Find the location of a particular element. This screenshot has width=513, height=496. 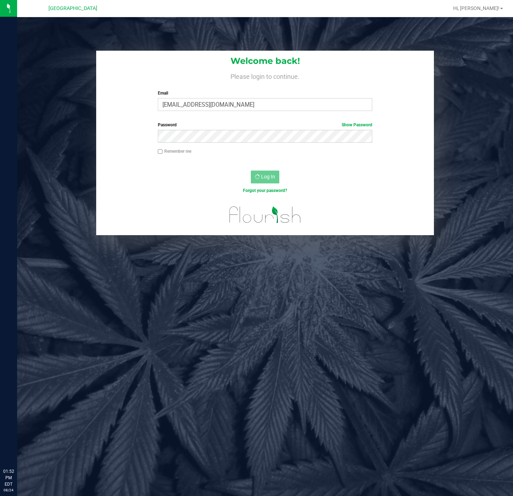

p: 01:52 PM EDT is located at coordinates (9, 477).